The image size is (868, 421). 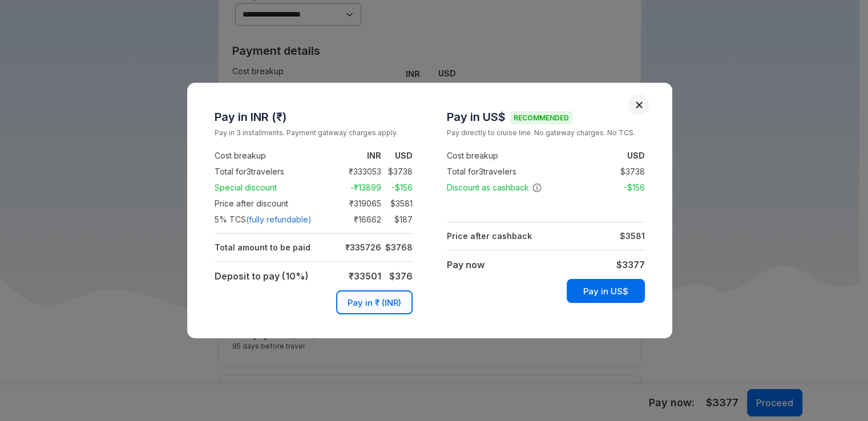 What do you see at coordinates (274, 220) in the screenshot?
I see `td: 5 % TCS` at bounding box center [274, 220].